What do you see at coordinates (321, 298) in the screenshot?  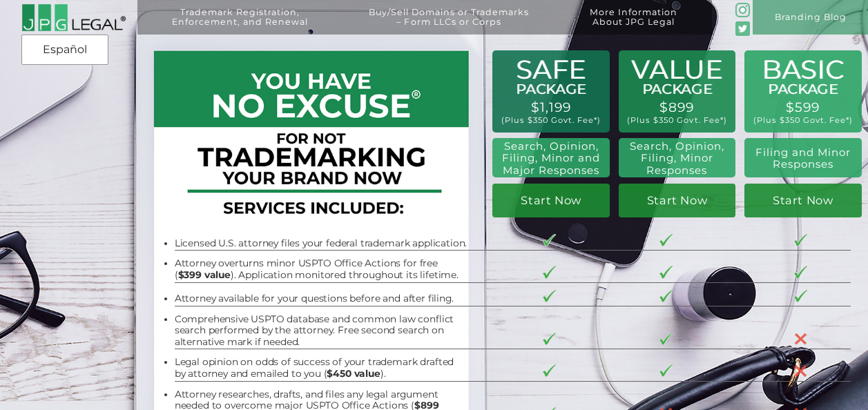 I see `li: Attorney available for your questions before and after filing.` at bounding box center [321, 298].